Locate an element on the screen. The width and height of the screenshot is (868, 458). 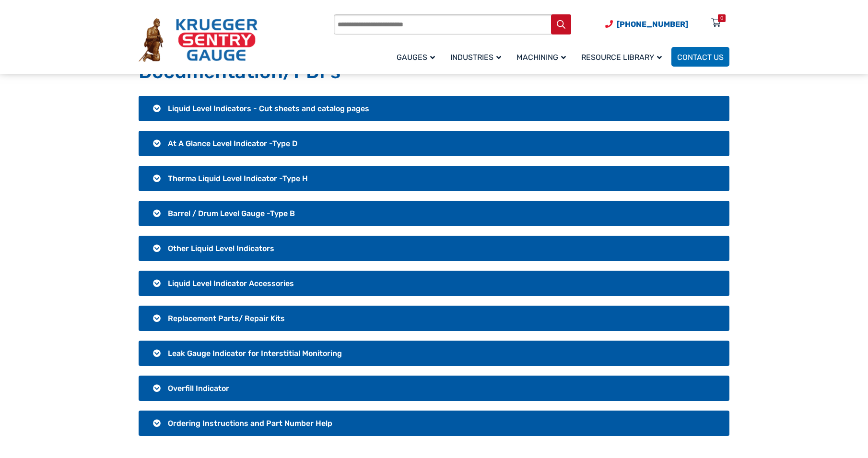
span: At A Glance Level Indicator -Type D is located at coordinates (233, 143).